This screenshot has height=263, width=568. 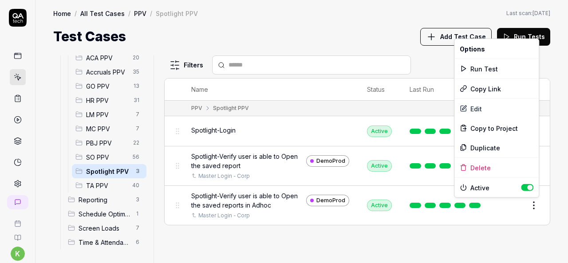 I want to click on div: Run Test, so click(x=496, y=69).